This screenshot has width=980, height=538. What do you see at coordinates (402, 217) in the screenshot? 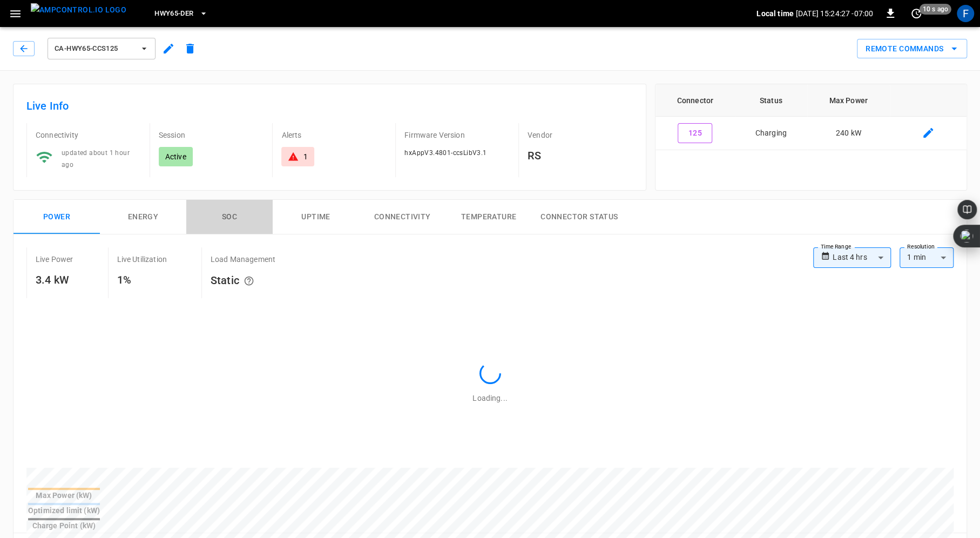
I see `button: Connectivity` at bounding box center [402, 217].